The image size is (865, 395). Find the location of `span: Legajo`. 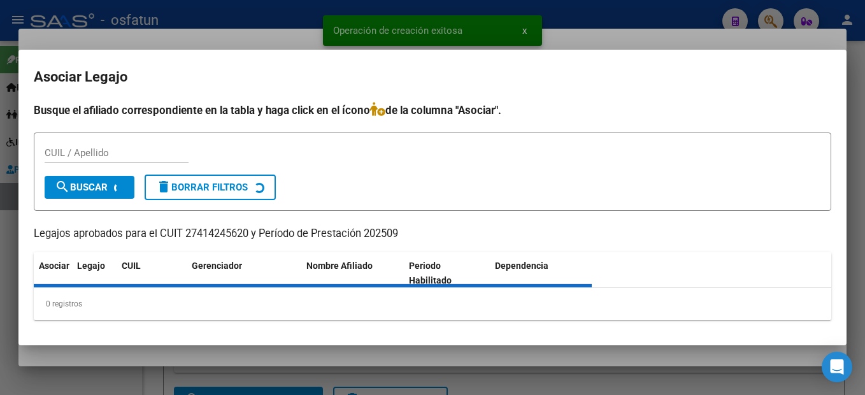

span: Legajo is located at coordinates (91, 266).